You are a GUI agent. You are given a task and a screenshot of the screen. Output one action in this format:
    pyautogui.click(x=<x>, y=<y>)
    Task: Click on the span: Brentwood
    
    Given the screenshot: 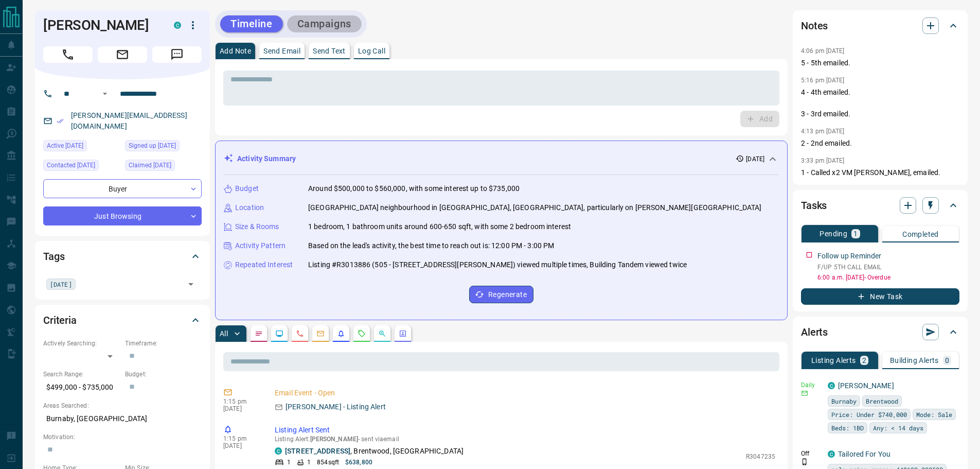 What is the action you would take?
    pyautogui.click(x=882, y=400)
    